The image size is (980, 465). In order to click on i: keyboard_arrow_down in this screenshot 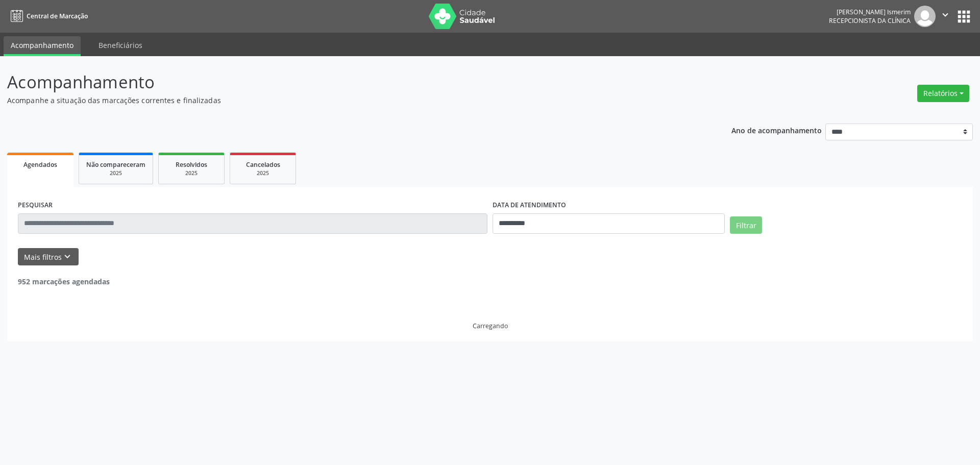, I will do `click(68, 257)`.